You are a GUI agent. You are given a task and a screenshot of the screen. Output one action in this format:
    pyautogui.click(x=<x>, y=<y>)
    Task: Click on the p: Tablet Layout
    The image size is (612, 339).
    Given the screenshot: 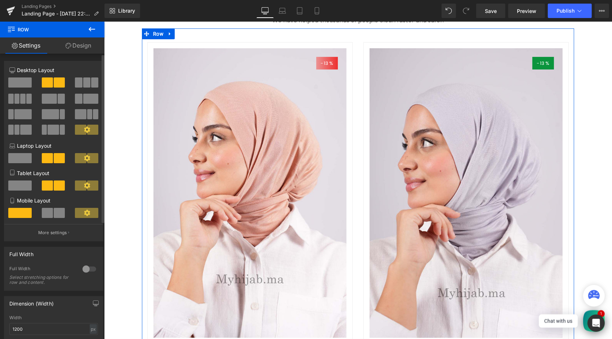 What is the action you would take?
    pyautogui.click(x=54, y=173)
    